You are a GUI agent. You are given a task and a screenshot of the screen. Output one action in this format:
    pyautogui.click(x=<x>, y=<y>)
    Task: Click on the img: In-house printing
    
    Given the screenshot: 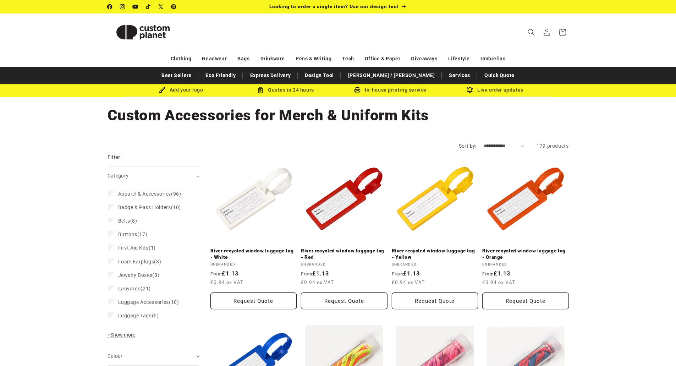 What is the action you would take?
    pyautogui.click(x=357, y=90)
    